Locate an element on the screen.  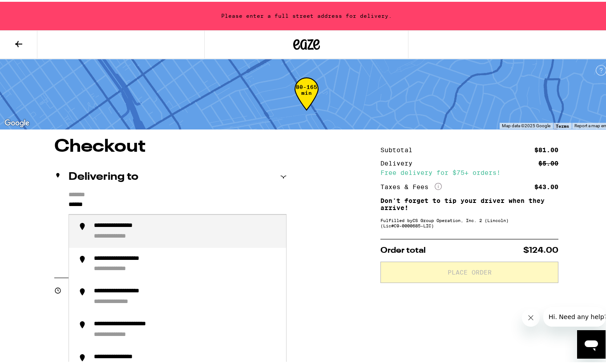
button: Place Order is located at coordinates (469, 271).